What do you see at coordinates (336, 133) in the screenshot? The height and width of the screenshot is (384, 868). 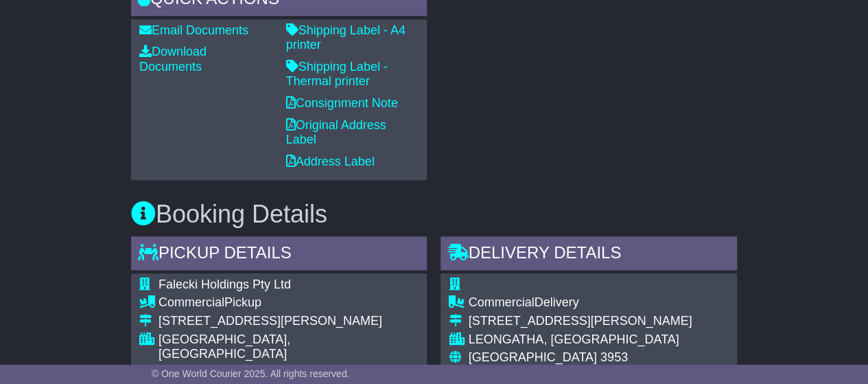 I see `a: Original Address Label` at bounding box center [336, 133].